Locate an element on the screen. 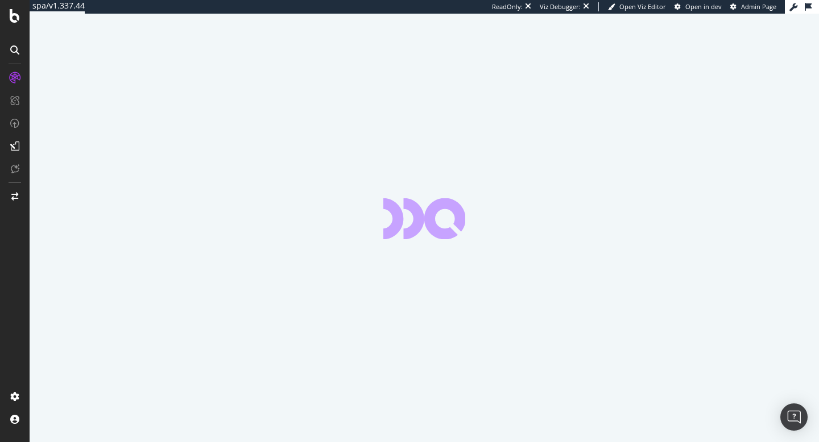 Image resolution: width=819 pixels, height=442 pixels. span: Admin Page is located at coordinates (759, 6).